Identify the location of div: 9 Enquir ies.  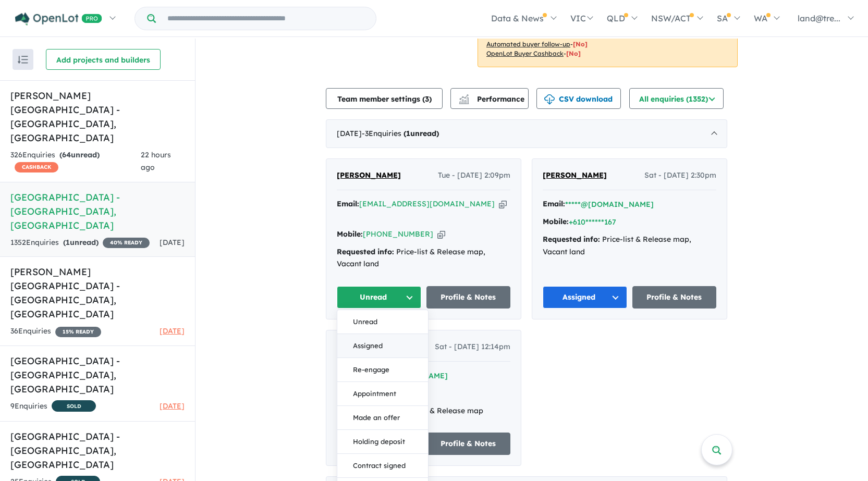
(53, 406).